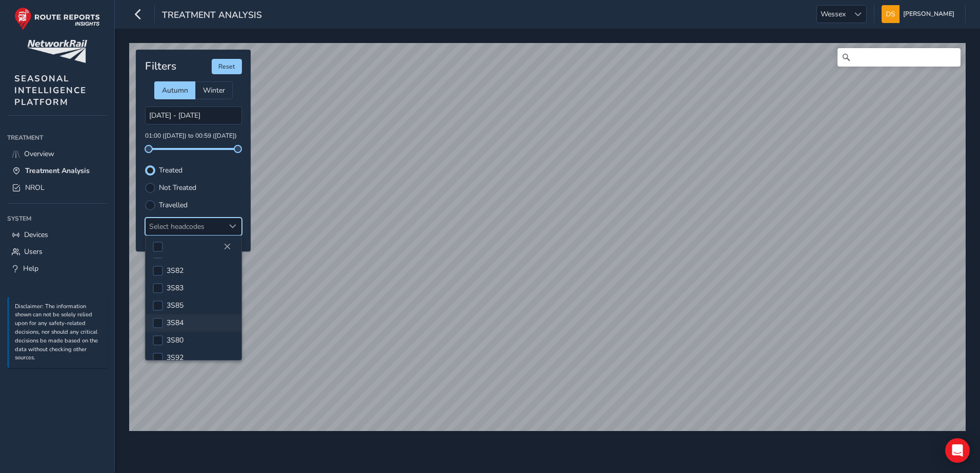 The image size is (980, 473). What do you see at coordinates (174, 358) in the screenshot?
I see `span: 3S92` at bounding box center [174, 358].